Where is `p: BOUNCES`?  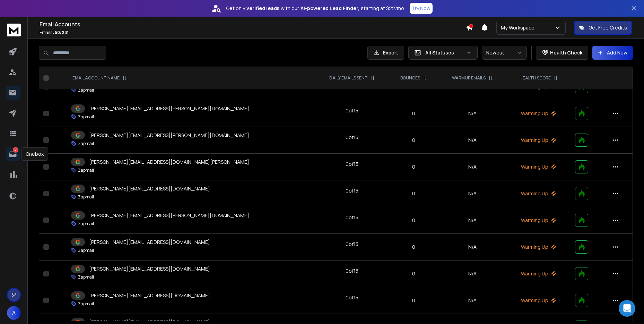 p: BOUNCES is located at coordinates (410, 78).